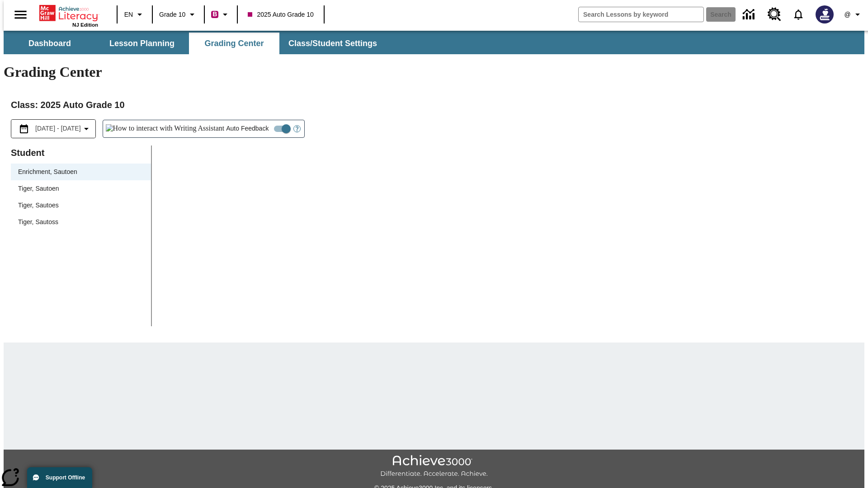  I want to click on img: Avatar, so click(824, 14).